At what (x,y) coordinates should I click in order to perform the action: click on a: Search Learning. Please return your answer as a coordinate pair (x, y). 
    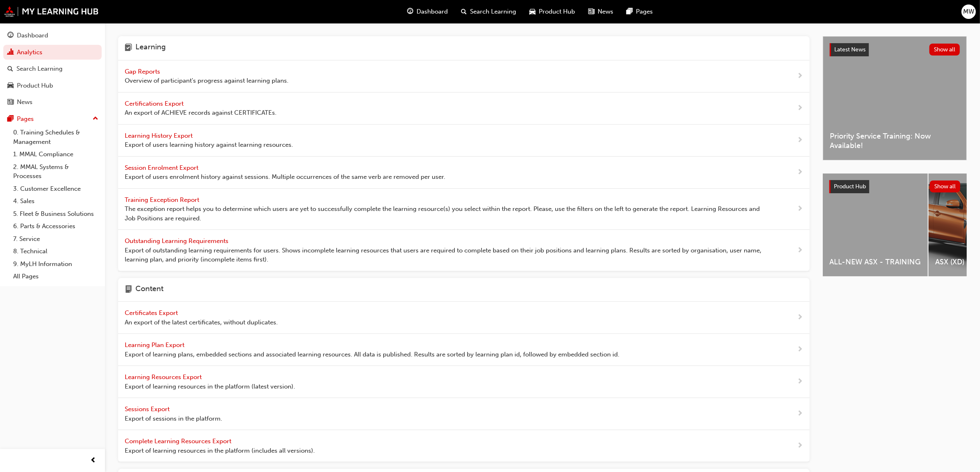
    Looking at the image, I should click on (52, 69).